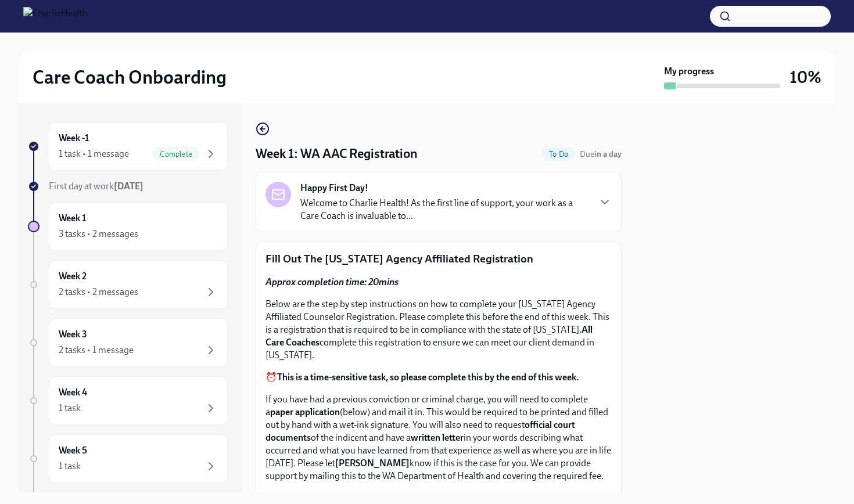 Image resolution: width=854 pixels, height=504 pixels. Describe the element at coordinates (444, 209) in the screenshot. I see `p: Welcome to Charlie Health! As the first line of support, your work as a Care Coach is invaluable ...` at that location.